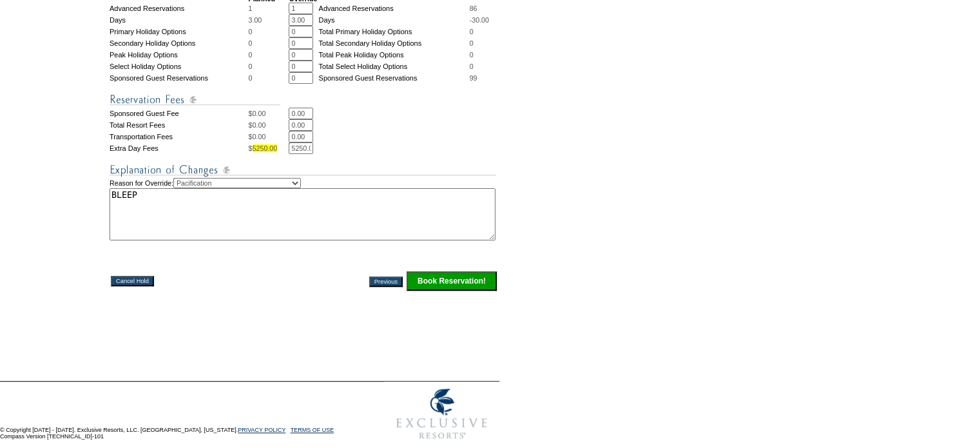 Image resolution: width=980 pixels, height=448 pixels. Describe the element at coordinates (479, 20) in the screenshot. I see `span: -30.00` at that location.